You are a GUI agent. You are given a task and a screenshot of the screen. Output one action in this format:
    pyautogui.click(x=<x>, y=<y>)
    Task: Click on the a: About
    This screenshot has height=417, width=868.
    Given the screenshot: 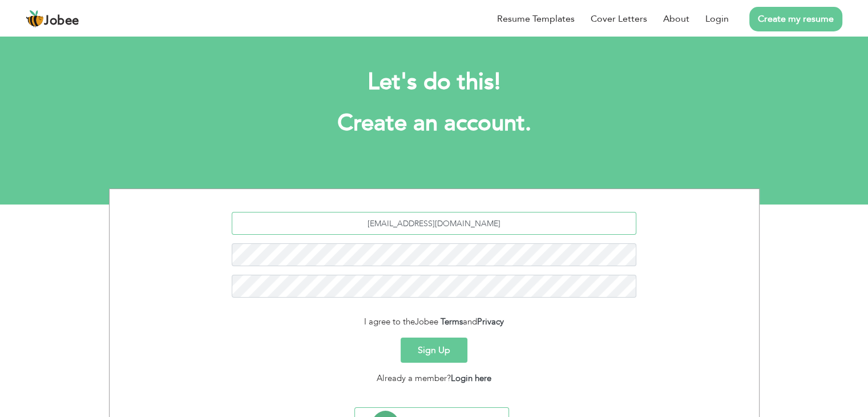 What is the action you would take?
    pyautogui.click(x=676, y=19)
    